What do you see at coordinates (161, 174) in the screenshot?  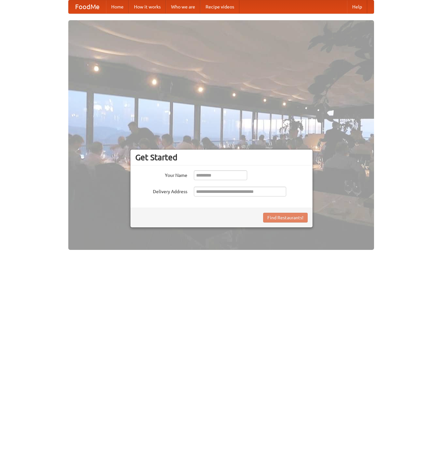 I see `label: Your Name` at bounding box center [161, 174].